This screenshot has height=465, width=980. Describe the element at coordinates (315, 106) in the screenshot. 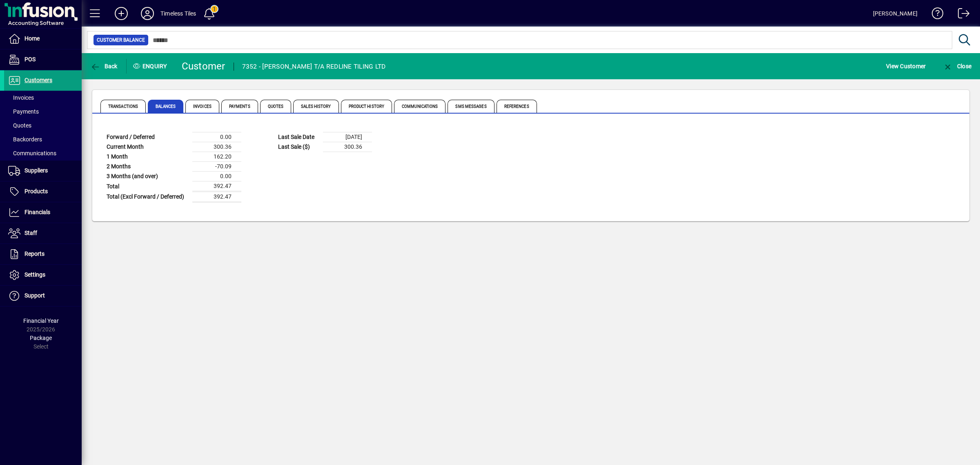

I see `span: Sales History` at that location.